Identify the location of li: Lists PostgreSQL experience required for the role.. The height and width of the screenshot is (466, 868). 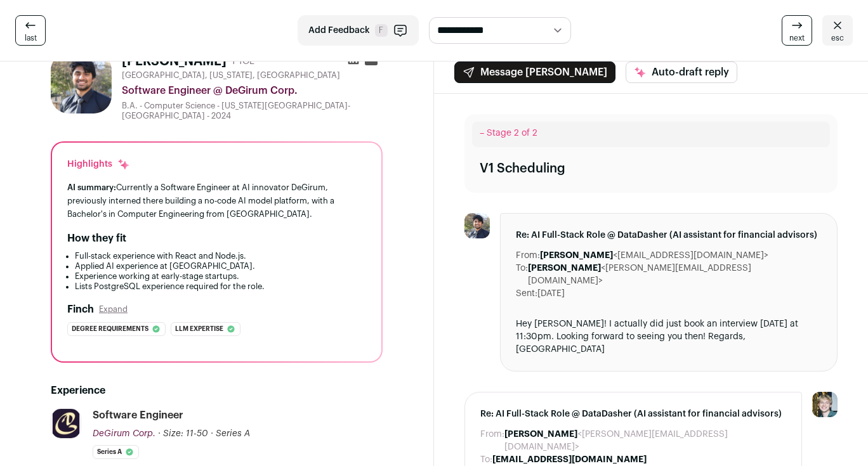
(220, 287).